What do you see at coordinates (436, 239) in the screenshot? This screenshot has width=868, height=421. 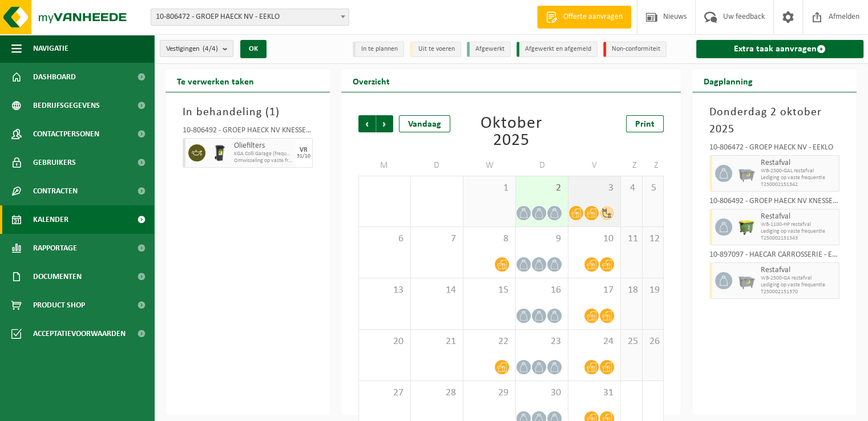 I see `span: 7` at bounding box center [436, 239].